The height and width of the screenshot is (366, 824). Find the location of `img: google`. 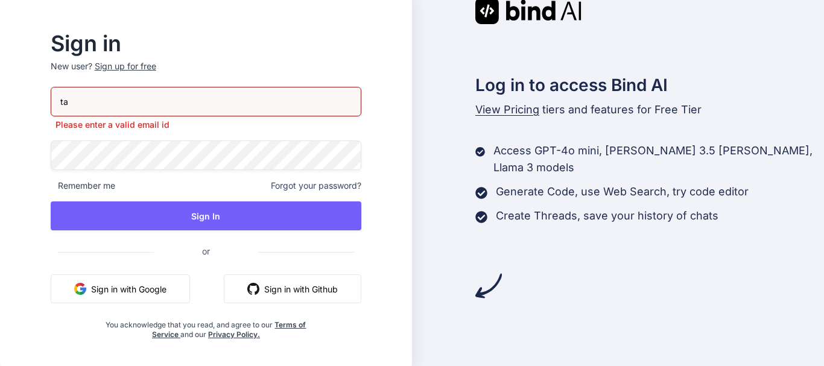

img: google is located at coordinates (80, 289).